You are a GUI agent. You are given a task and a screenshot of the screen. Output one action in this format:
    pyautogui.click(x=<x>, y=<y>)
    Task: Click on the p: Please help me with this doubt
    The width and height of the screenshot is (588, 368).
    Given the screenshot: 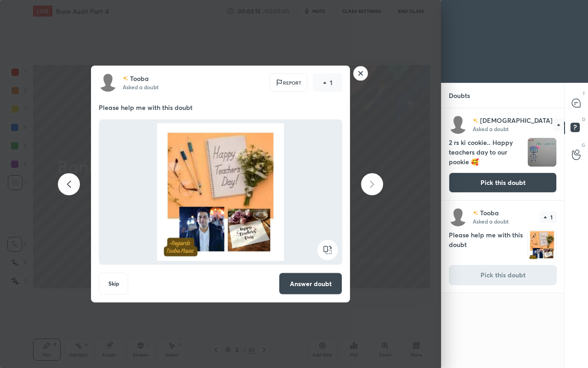 What is the action you would take?
    pyautogui.click(x=220, y=108)
    